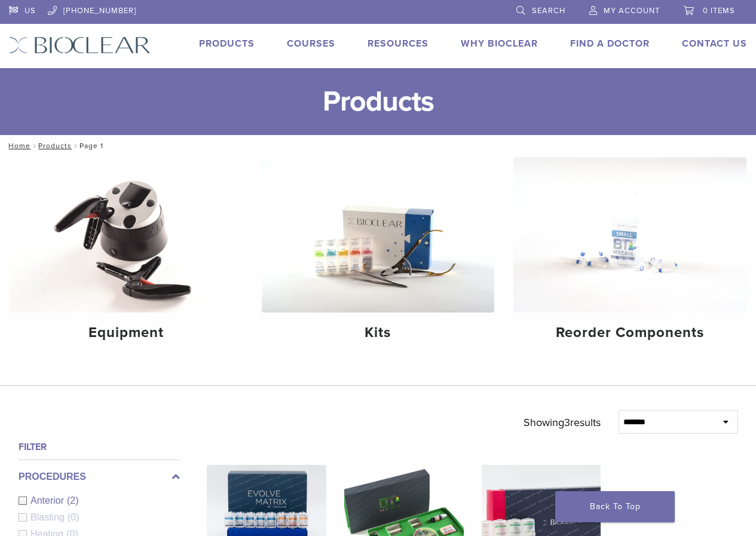 This screenshot has width=756, height=536. Describe the element at coordinates (80, 45) in the screenshot. I see `img: Bioclear` at that location.